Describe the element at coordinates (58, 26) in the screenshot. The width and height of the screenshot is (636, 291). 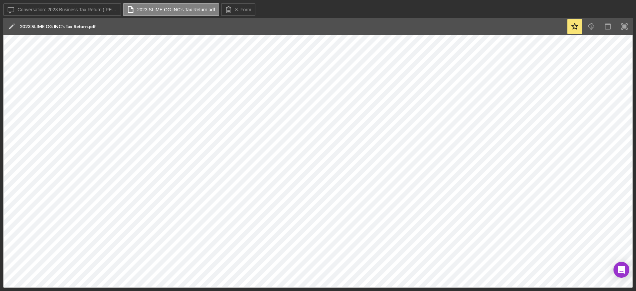
I see `div: 2023 SLIME OG INC's Tax Return.pdf` at that location.